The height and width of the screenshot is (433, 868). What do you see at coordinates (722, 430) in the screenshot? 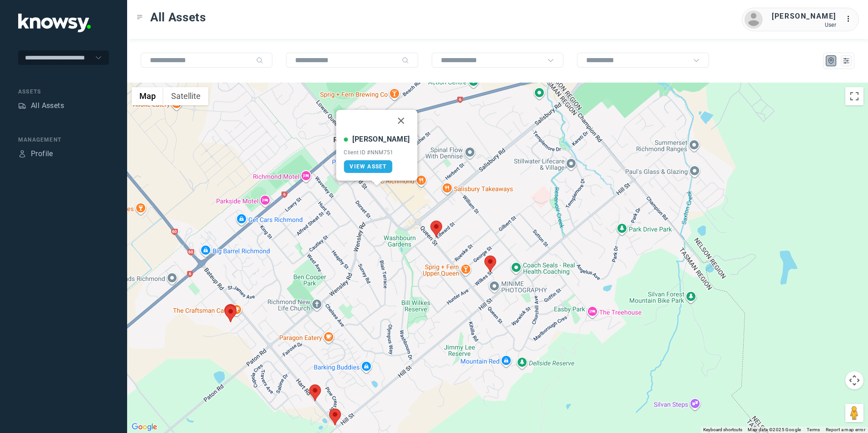
I see `button: Keyboard shortcuts` at bounding box center [722, 430].